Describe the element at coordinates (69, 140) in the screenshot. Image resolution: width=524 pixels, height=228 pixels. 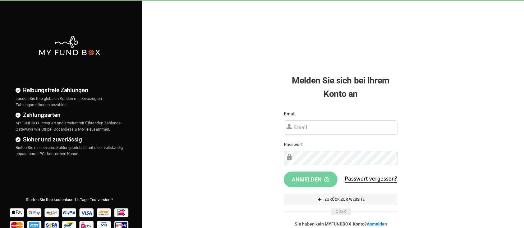
I see `h4: Sicher und zuverlässig` at that location.